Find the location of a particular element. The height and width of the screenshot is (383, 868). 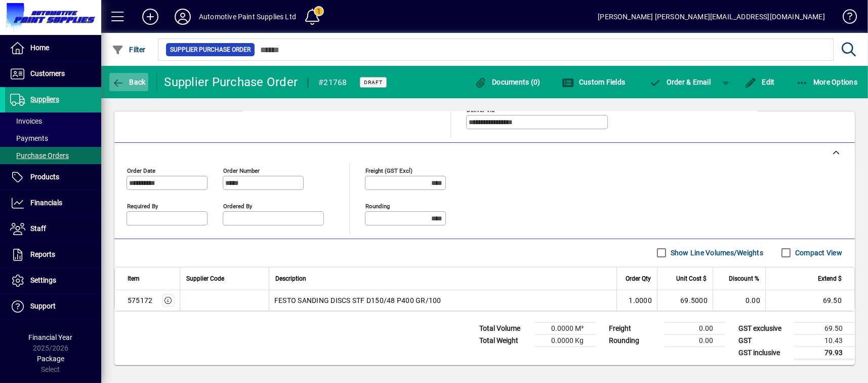

td: 10.43 is located at coordinates (824, 341).